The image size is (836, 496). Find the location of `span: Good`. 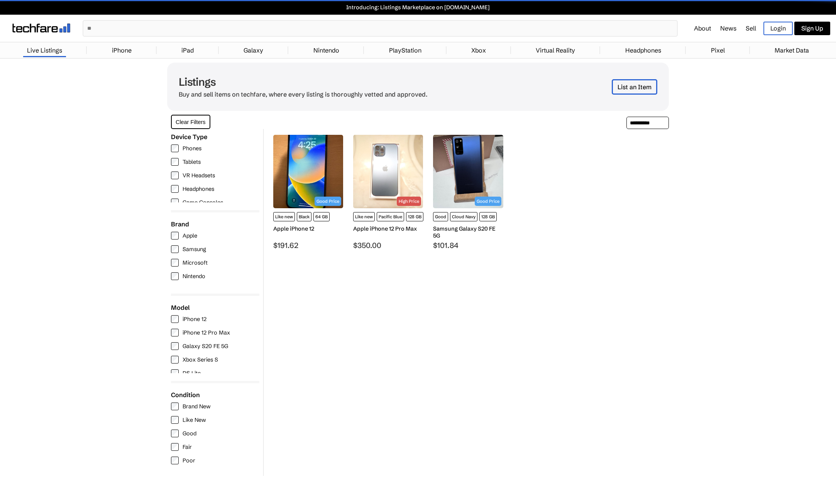

span: Good is located at coordinates (441, 217).